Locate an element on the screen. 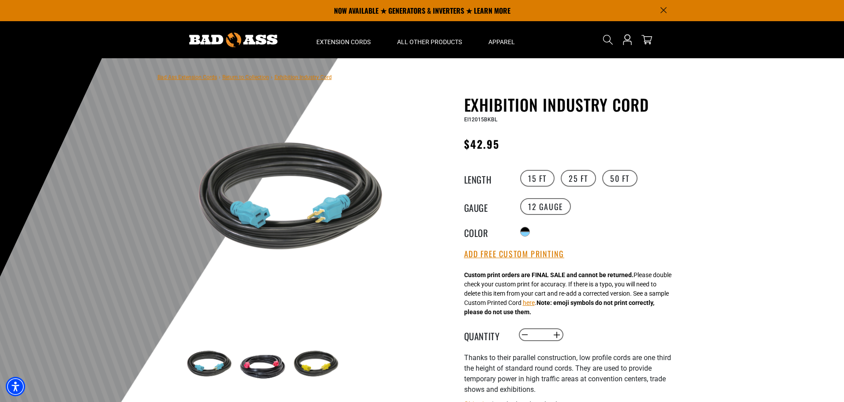 This screenshot has width=844, height=402. strong: Note: emoji symbols do not print correctly, please do not use them. is located at coordinates (559, 307).